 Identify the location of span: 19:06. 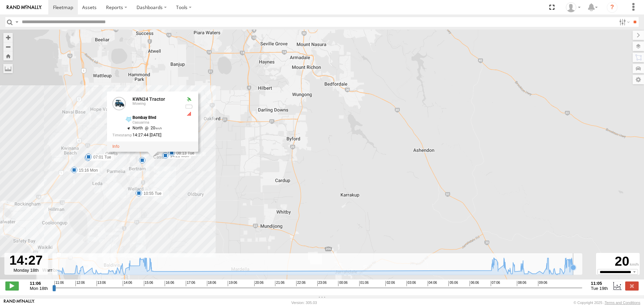
(232, 283).